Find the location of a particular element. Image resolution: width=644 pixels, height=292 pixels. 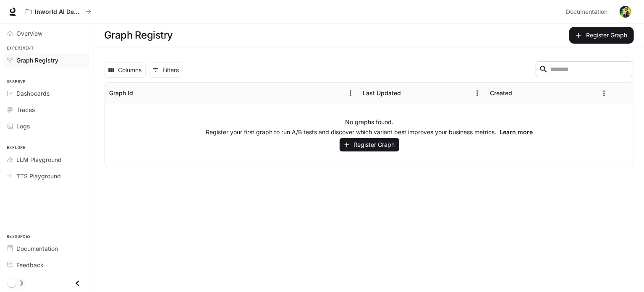

h1: Graph Registry is located at coordinates (138, 35).